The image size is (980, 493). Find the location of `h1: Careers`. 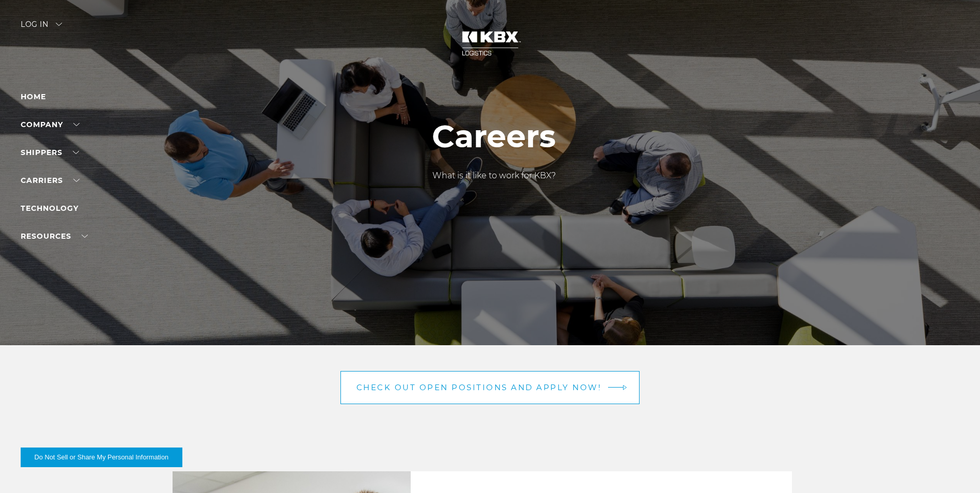

h1: Careers is located at coordinates (494, 136).